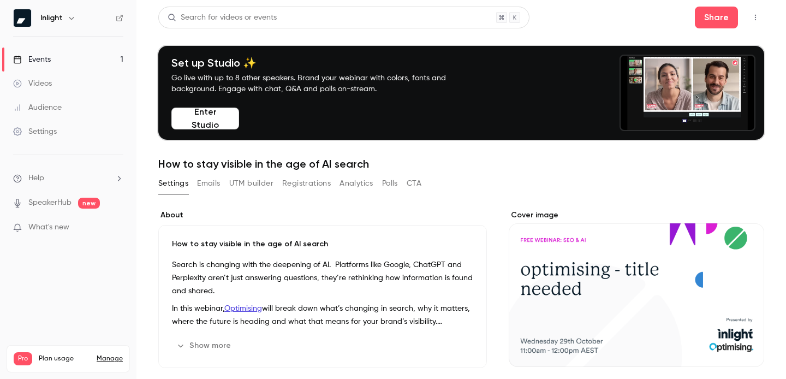 The width and height of the screenshot is (786, 379). Describe the element at coordinates (321, 63) in the screenshot. I see `h4: Set up Studio ✨` at that location.